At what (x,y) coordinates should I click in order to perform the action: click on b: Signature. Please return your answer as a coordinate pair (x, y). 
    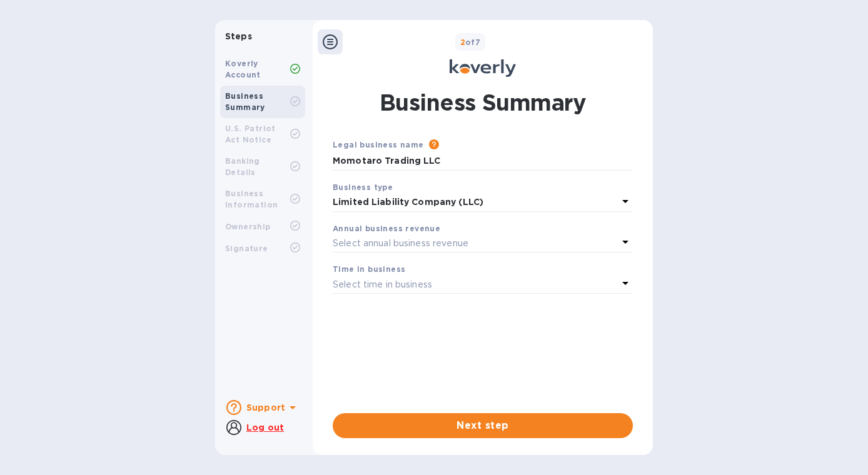
    Looking at the image, I should click on (246, 248).